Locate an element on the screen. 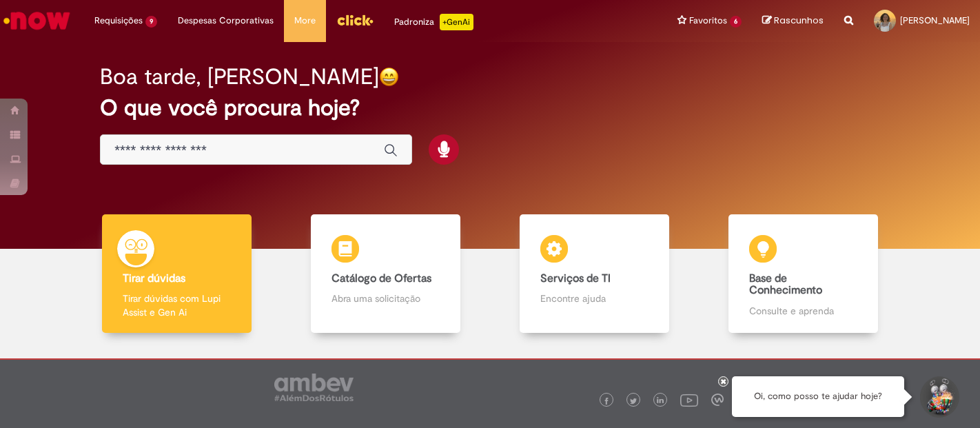 Image resolution: width=980 pixels, height=428 pixels. a: Catálogo de Ofertas Abra uma solicitação is located at coordinates (385, 274).